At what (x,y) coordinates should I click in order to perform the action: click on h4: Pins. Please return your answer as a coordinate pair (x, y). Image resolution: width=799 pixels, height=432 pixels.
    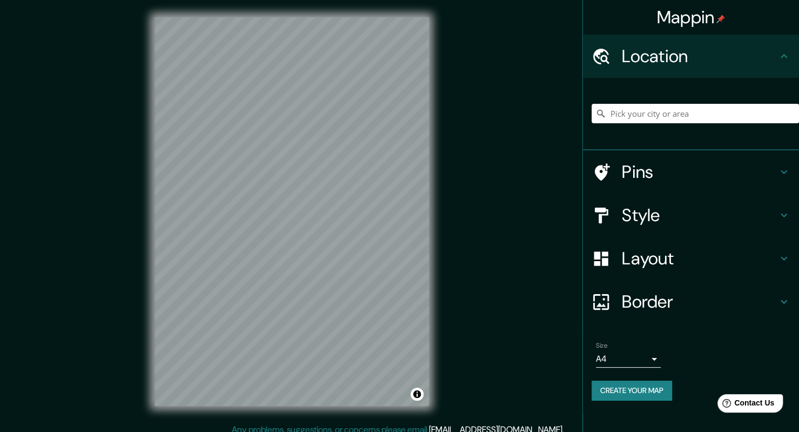
    Looking at the image, I should click on (700, 172).